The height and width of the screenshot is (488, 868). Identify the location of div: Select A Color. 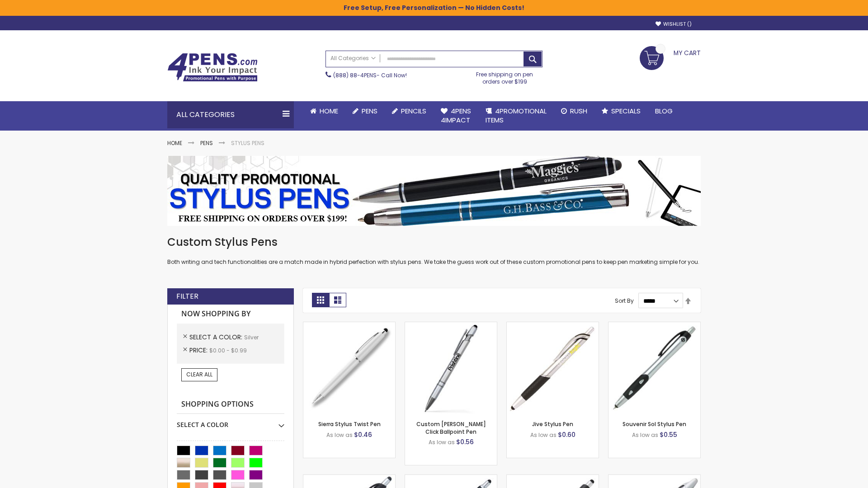
(231, 422).